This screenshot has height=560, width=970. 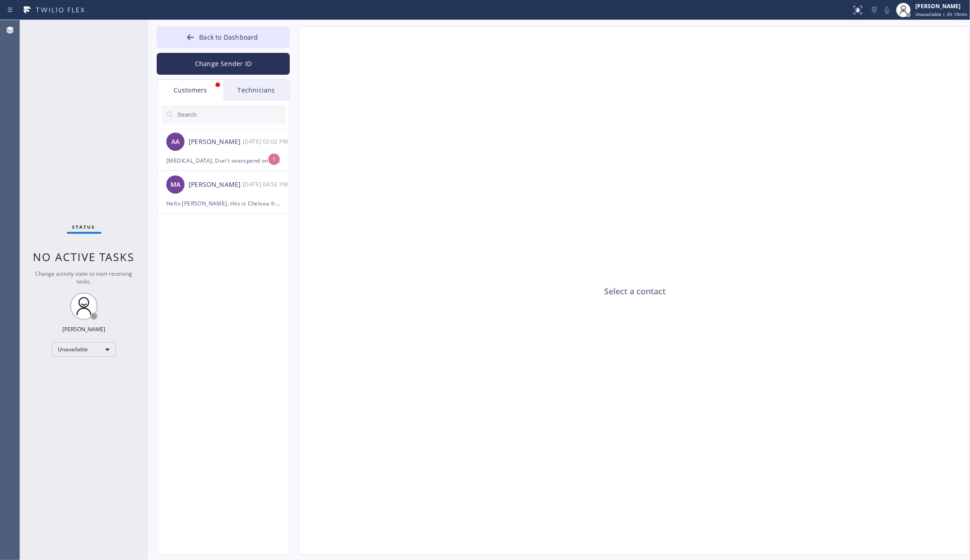 I want to click on span: MA, so click(x=175, y=185).